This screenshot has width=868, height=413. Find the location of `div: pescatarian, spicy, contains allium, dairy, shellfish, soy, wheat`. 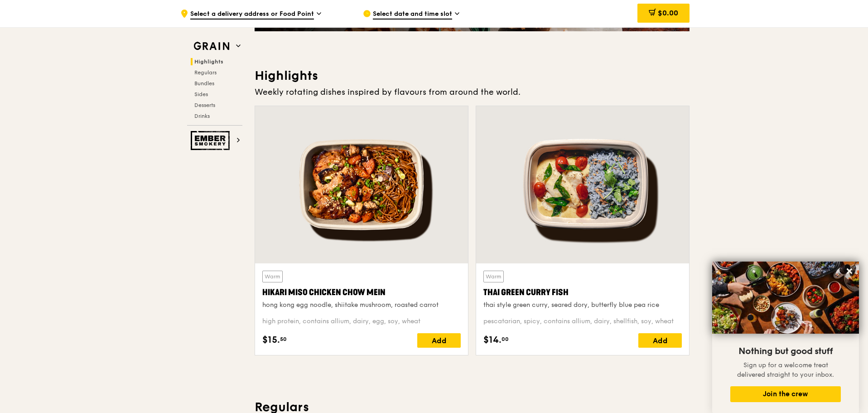

div: pescatarian, spicy, contains allium, dairy, shellfish, soy, wheat is located at coordinates (583, 322).